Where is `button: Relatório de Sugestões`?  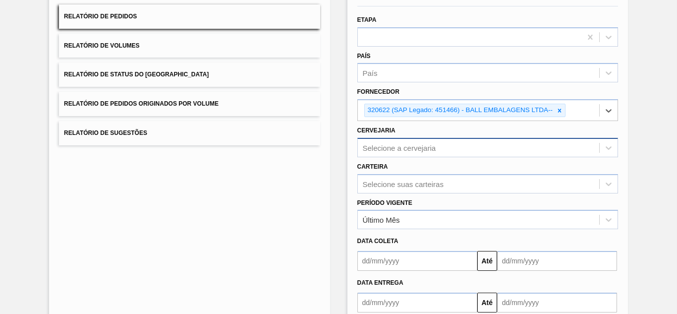 button: Relatório de Sugestões is located at coordinates (189, 133).